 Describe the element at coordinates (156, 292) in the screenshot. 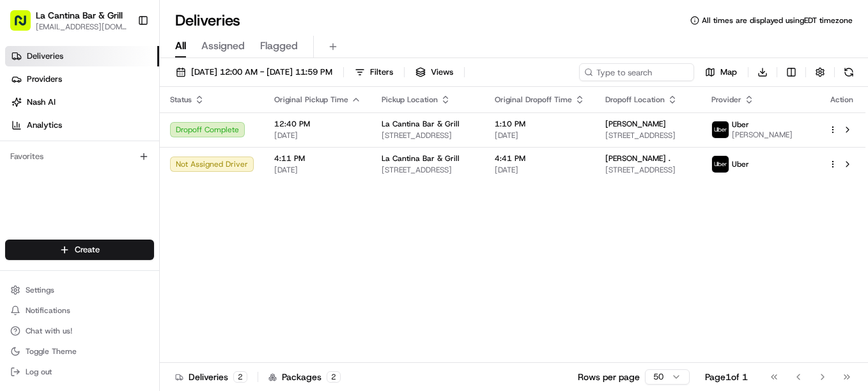

I see `a: 💻API Documentation` at that location.